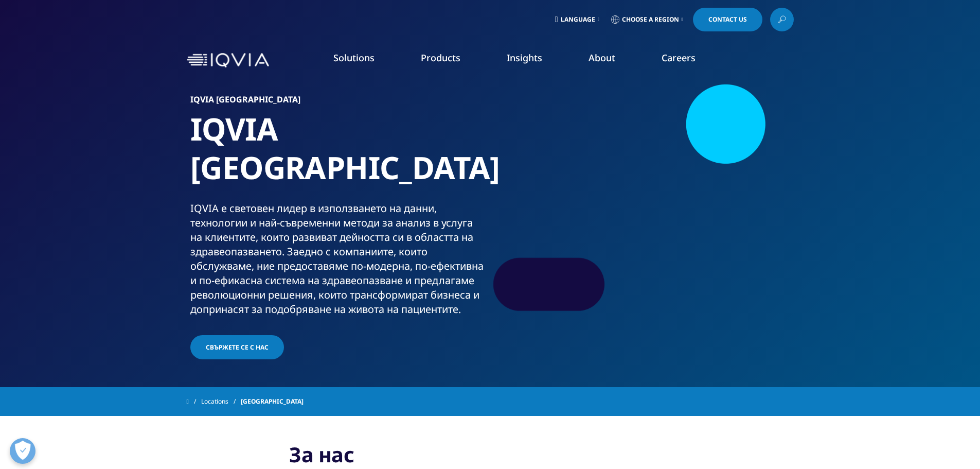 This screenshot has width=980, height=469. I want to click on div: IQVIA е световен лидер в използването на данни, технологии и най-съвременни методи за анализ в ус..., so click(338, 259).